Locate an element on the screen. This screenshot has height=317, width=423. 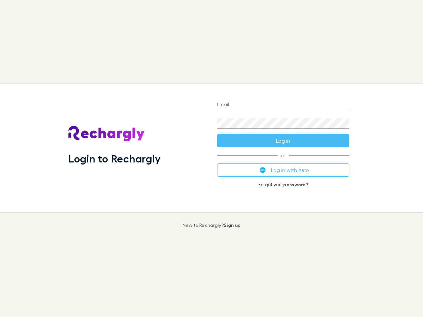
h1: Login to Rechargly is located at coordinates (114, 159).